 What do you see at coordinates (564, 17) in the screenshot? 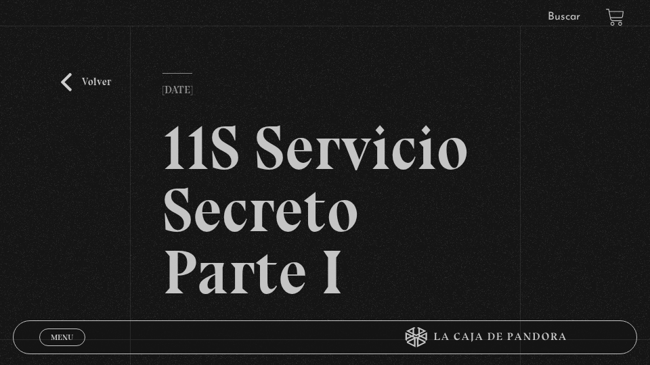
I see `a: Buscar` at bounding box center [564, 17].